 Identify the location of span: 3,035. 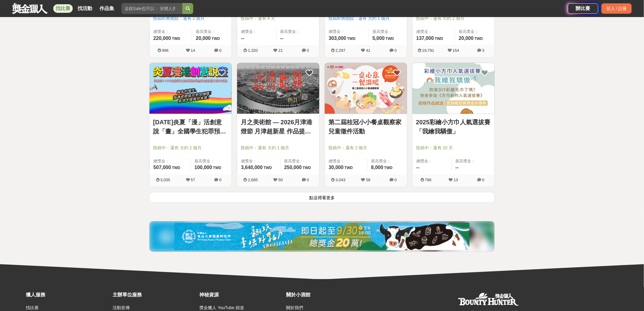
(166, 180).